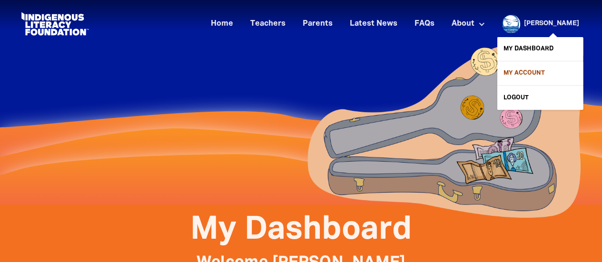 Image resolution: width=602 pixels, height=262 pixels. I want to click on a: Home, so click(222, 24).